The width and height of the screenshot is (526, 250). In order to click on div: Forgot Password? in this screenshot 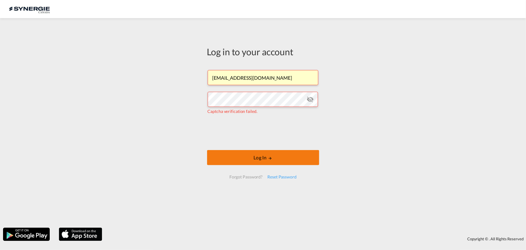, I will do `click(246, 177)`.